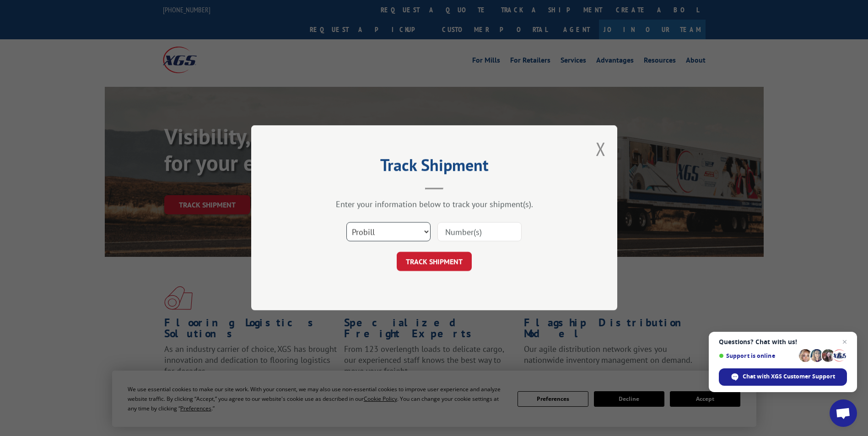 The width and height of the screenshot is (868, 436). What do you see at coordinates (434, 168) in the screenshot?
I see `h2: Track Shipment` at bounding box center [434, 168].